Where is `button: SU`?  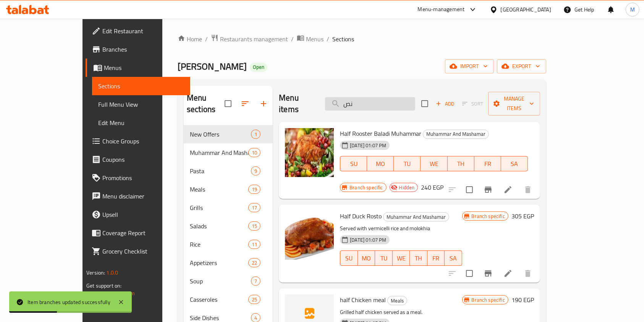 button: SU is located at coordinates (349, 258).